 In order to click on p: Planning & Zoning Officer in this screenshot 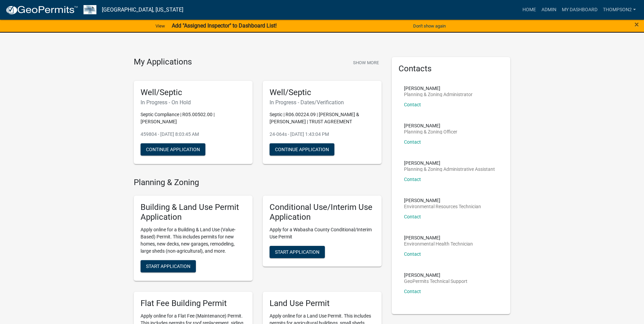, I will do `click(430, 132)`.